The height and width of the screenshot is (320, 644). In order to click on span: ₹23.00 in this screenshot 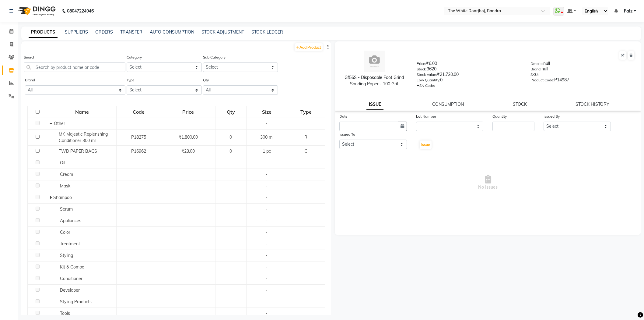, I will do `click(188, 151)`.